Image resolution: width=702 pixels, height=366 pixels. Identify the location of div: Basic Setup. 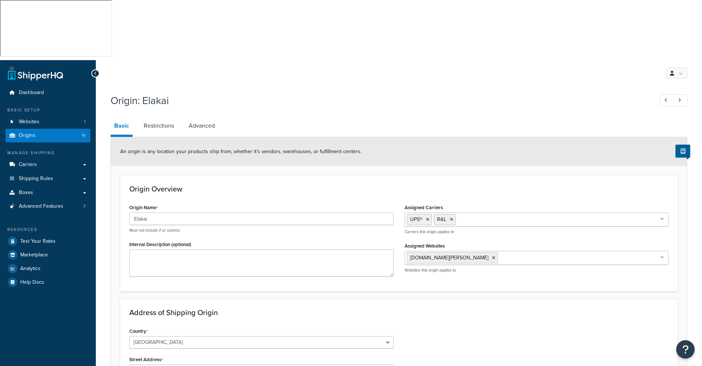
(48, 110).